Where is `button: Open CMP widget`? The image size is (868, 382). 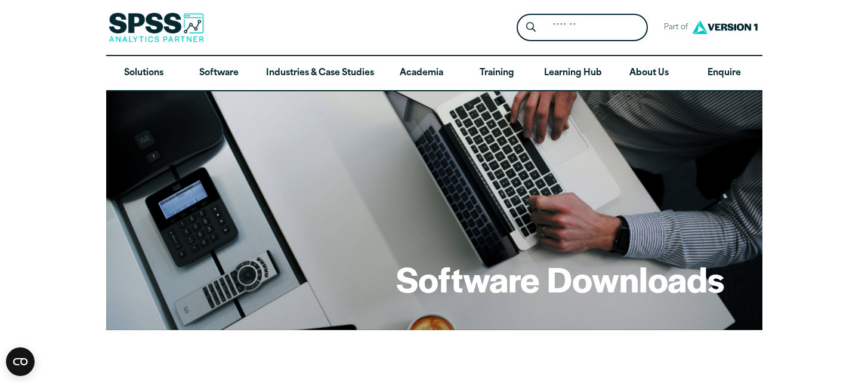 button: Open CMP widget is located at coordinates (20, 362).